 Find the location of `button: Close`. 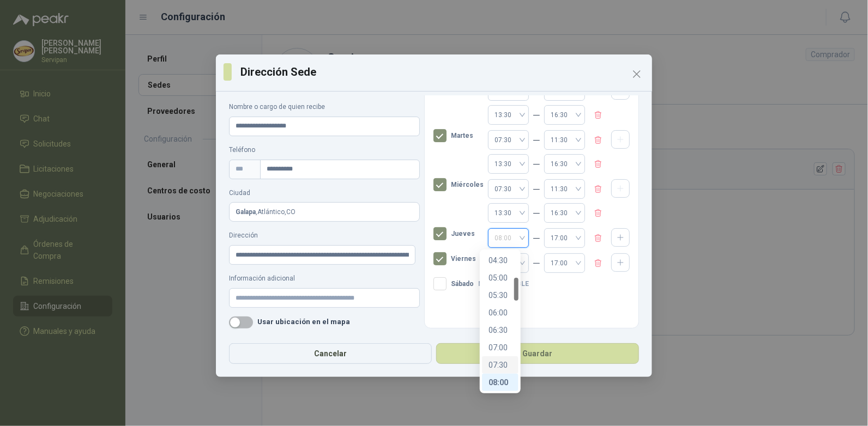

button: Close is located at coordinates (636, 74).